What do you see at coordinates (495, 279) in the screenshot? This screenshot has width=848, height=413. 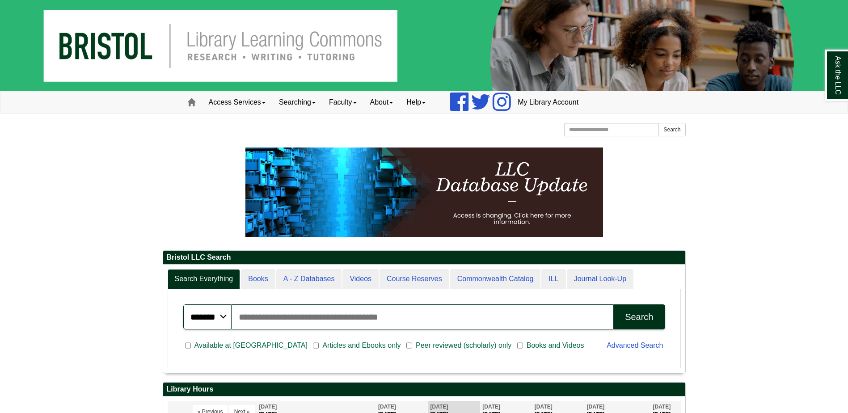 I see `a: Commonwealth Catalog` at bounding box center [495, 279].